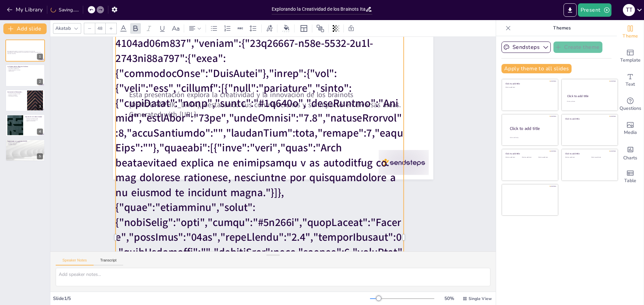 The width and height of the screenshot is (644, 305). Describe the element at coordinates (304, 28) in the screenshot. I see `div: Layout` at that location.